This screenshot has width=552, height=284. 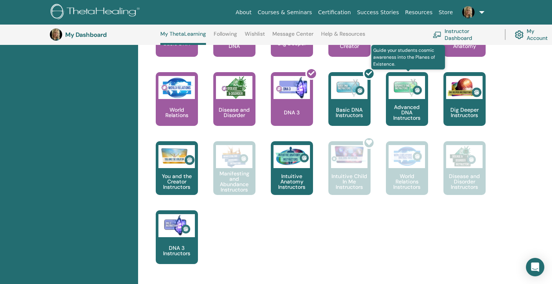 What do you see at coordinates (465, 112) in the screenshot?
I see `p: Dig Deeper Instructors` at bounding box center [465, 112].